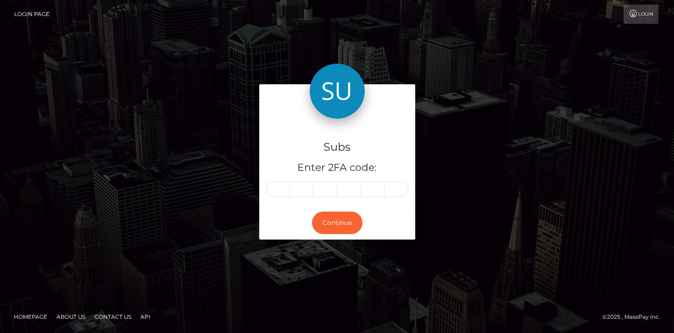 This screenshot has height=333, width=674. I want to click on a: Homepage, so click(30, 317).